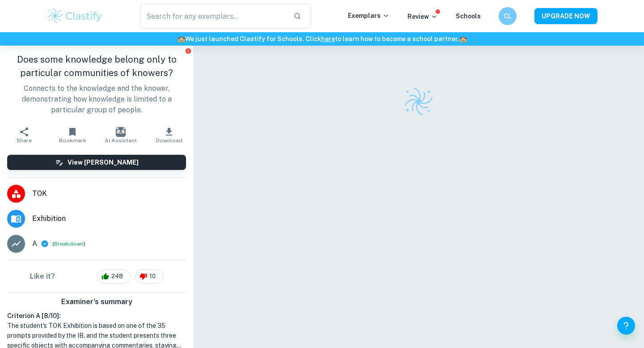 This screenshot has height=348, width=644. Describe the element at coordinates (113, 277) in the screenshot. I see `div: 248` at that location.